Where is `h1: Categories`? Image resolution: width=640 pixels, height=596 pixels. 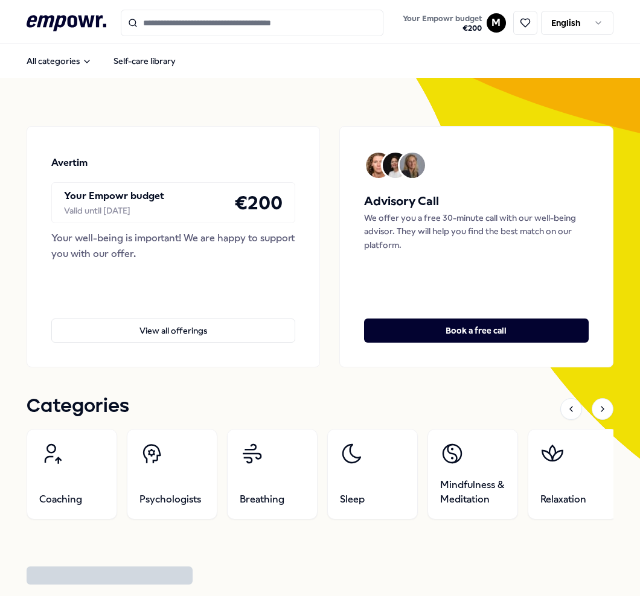
h1: Categories is located at coordinates (78, 407).